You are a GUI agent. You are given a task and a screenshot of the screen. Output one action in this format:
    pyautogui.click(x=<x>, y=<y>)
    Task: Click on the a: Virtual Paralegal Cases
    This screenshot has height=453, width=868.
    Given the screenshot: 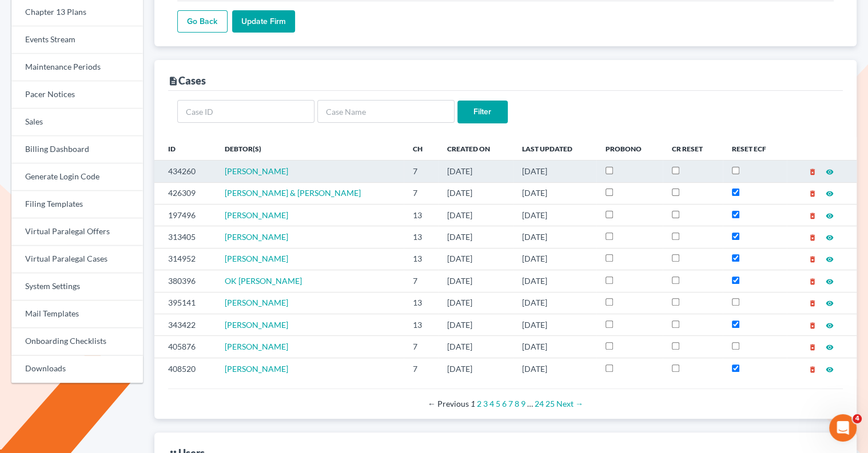 What is the action you would take?
    pyautogui.click(x=77, y=259)
    